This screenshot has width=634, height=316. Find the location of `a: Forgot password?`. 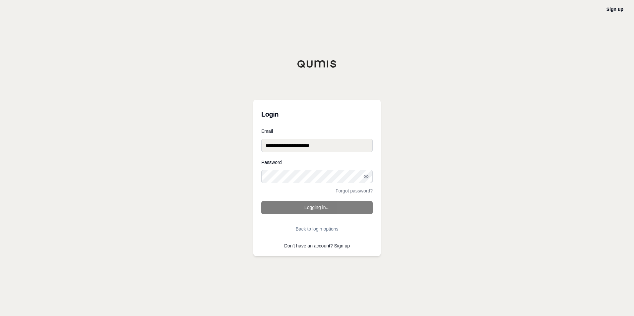

a: Forgot password? is located at coordinates (354, 191).